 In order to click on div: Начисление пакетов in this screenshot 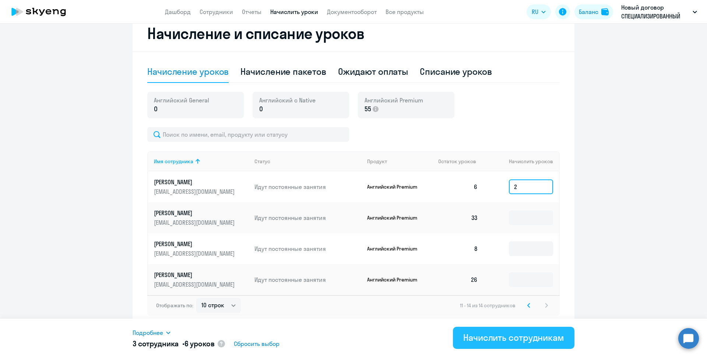, I will do `click(283, 71)`.